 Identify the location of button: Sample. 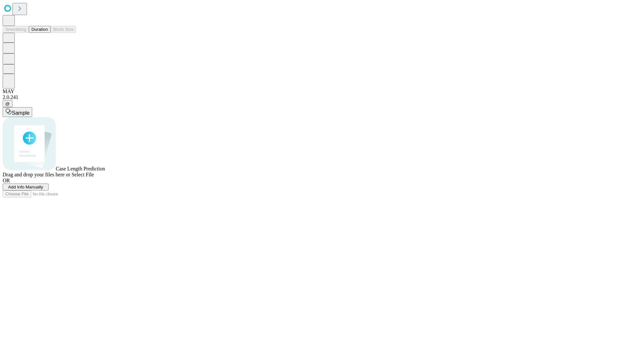
(17, 112).